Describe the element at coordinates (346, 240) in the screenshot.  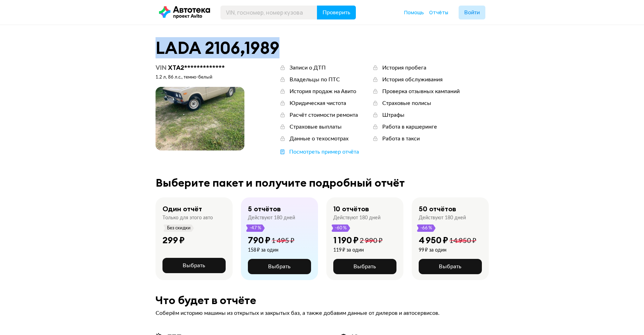
I see `div: 1 190 ₽` at that location.